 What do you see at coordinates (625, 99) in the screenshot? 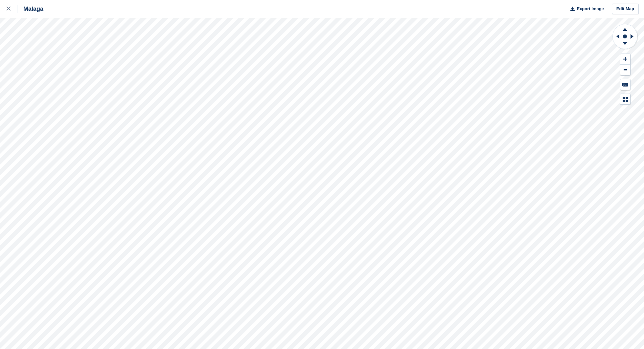
I see `button: Map Legend` at bounding box center [625, 99].